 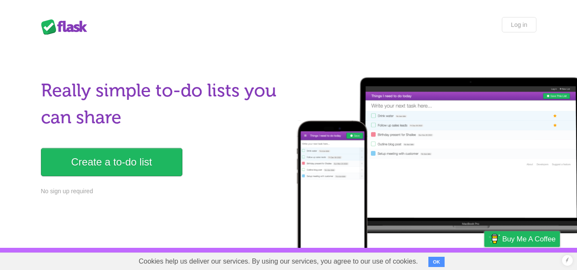 What do you see at coordinates (162, 104) in the screenshot?
I see `h1: Really simple to-do lists you can share` at bounding box center [162, 104].